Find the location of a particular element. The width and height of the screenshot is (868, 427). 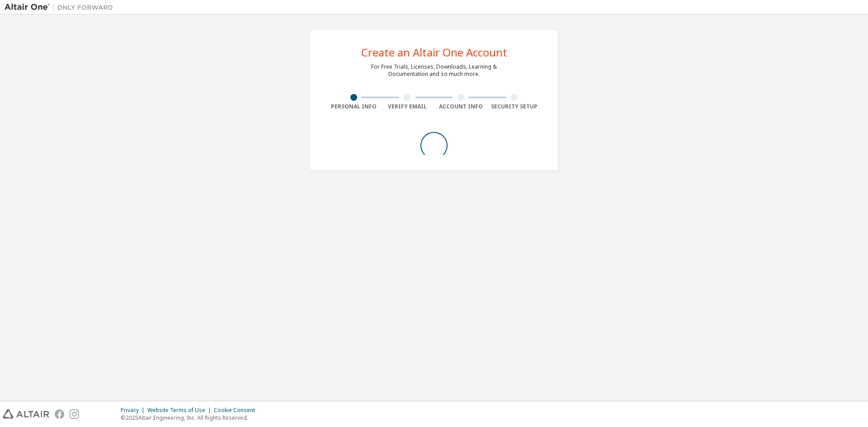

div: Personal Info is located at coordinates (354, 107).